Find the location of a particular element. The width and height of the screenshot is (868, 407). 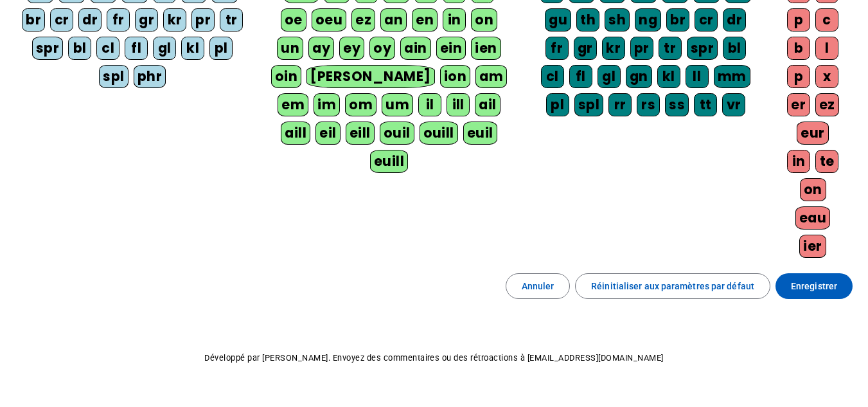

div: vr is located at coordinates (733, 105).